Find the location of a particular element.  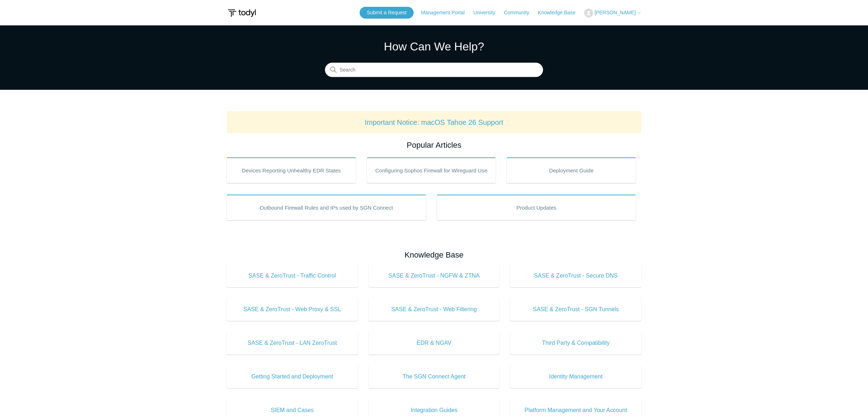

span: Platform Management and Your Account is located at coordinates (576, 410).